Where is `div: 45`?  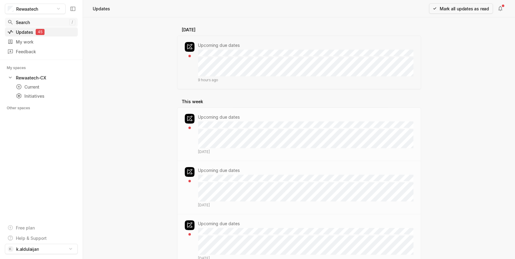
div: 45 is located at coordinates (40, 32).